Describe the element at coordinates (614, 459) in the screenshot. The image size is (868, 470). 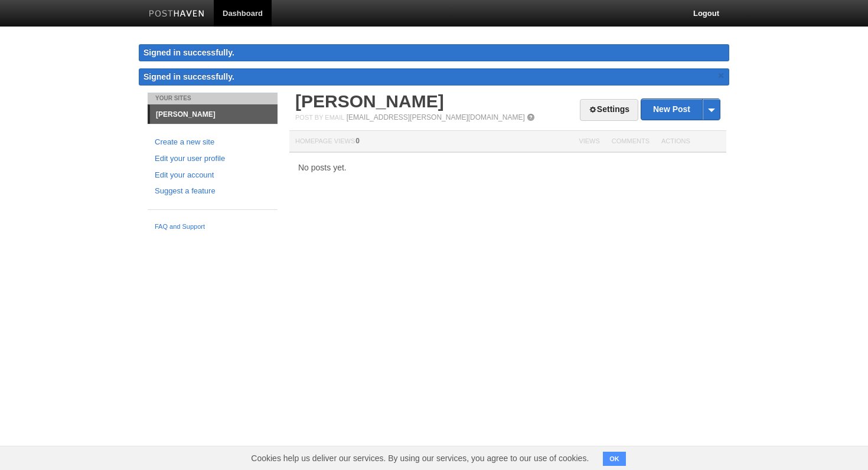
I see `button: OK` at that location.